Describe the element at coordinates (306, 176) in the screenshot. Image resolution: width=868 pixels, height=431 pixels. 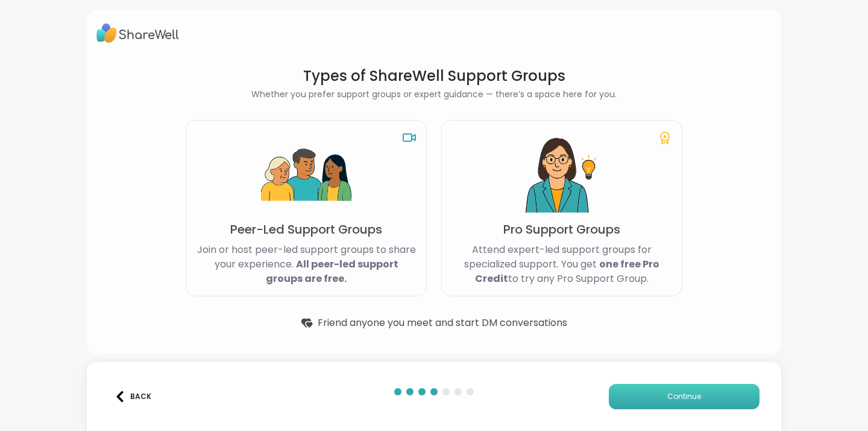
I see `img: Peer-Led Support Groups` at that location.